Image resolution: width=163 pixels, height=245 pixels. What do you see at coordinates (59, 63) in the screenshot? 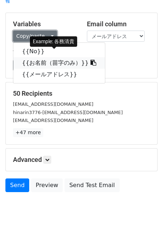
I see `a: {{お名前（苗字のみ）}}` at bounding box center [59, 63].